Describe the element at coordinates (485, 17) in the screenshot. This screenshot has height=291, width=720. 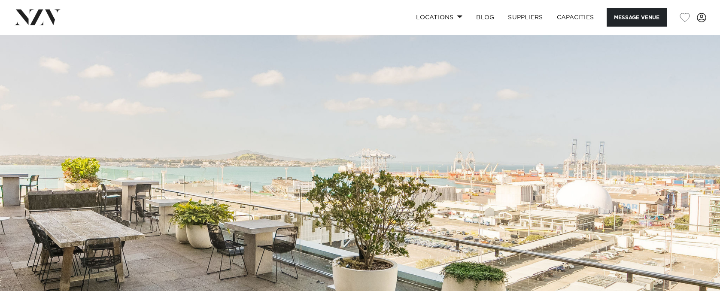
I see `a: BLOG` at that location.